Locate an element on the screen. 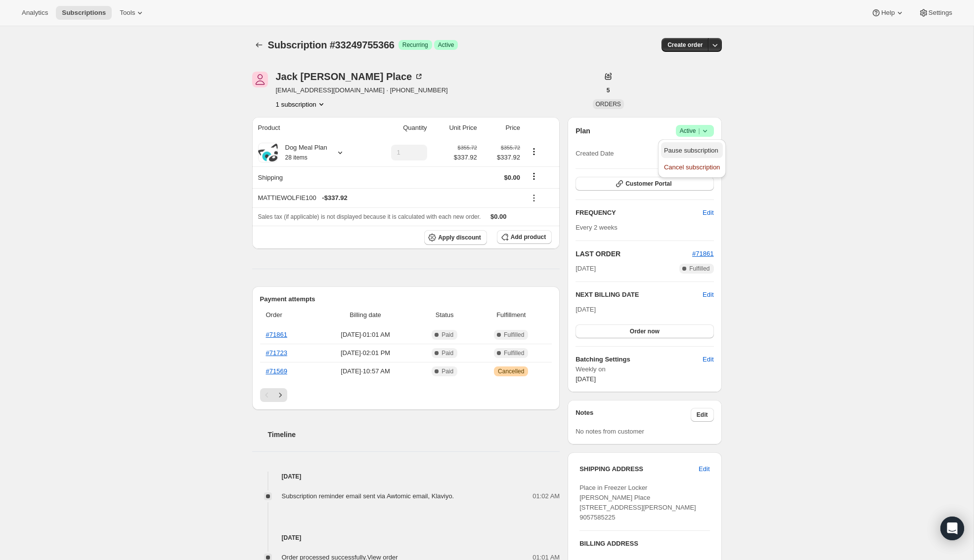  h3: Notes is located at coordinates (633, 415).